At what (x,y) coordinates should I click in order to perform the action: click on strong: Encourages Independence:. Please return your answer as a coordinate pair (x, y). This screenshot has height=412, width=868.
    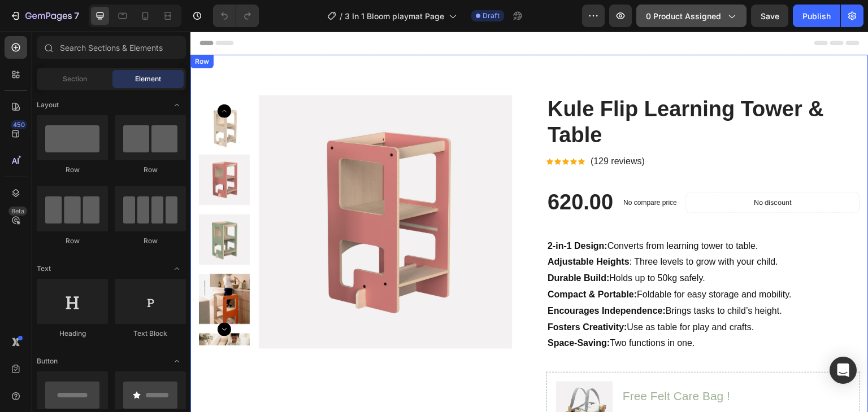
    Looking at the image, I should click on (416, 279).